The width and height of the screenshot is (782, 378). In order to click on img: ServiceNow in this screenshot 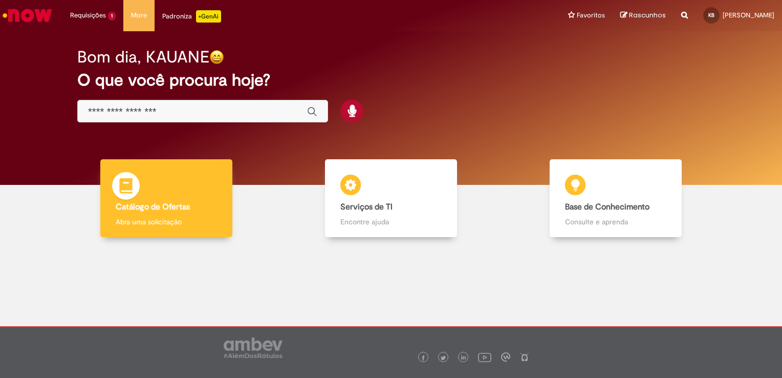, I will do `click(27, 15)`.